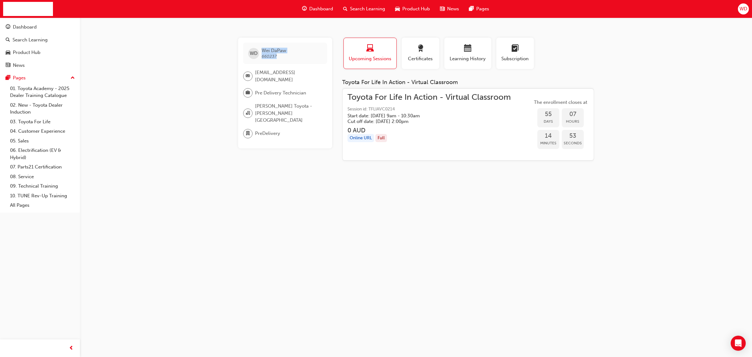 The image size is (752, 357). What do you see at coordinates (573, 136) in the screenshot?
I see `span: 53` at bounding box center [573, 136].